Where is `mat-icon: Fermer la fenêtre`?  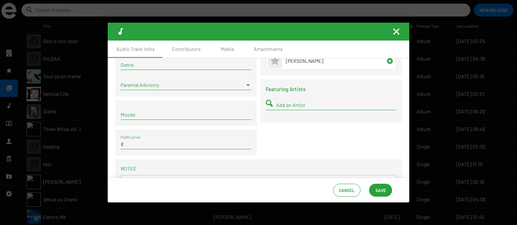
mat-icon: Fermer la fenêtre is located at coordinates (396, 32).